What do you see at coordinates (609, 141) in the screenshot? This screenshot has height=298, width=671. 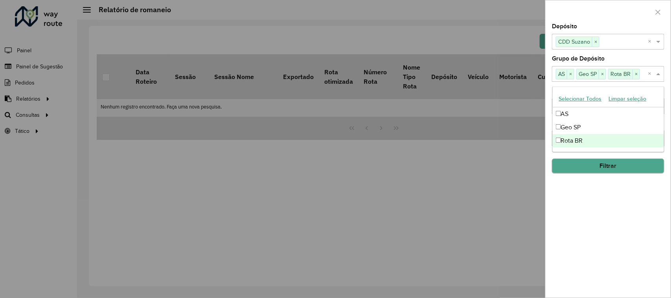 I see `div: Rota BR` at bounding box center [609, 141].